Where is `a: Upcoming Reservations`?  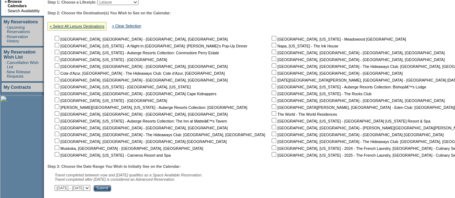
a: Upcoming Reservations is located at coordinates (18, 29).